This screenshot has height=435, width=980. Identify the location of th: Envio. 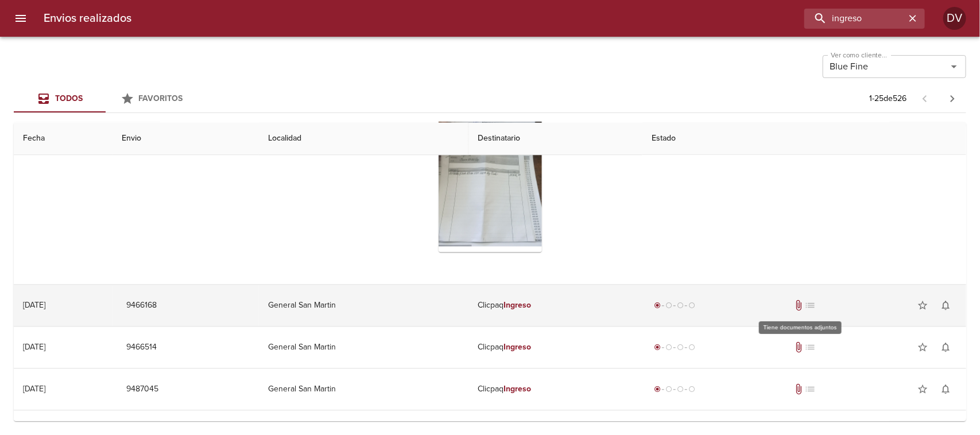
(185, 138).